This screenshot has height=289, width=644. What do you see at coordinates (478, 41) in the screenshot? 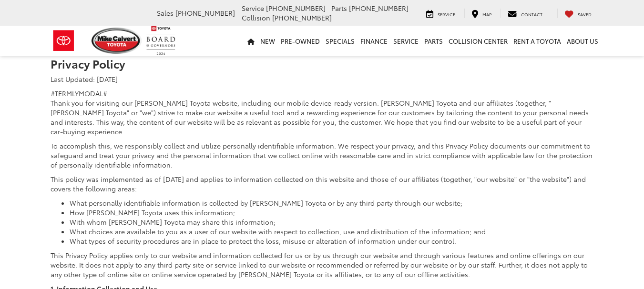
I see `a: Collision Center` at bounding box center [478, 41].